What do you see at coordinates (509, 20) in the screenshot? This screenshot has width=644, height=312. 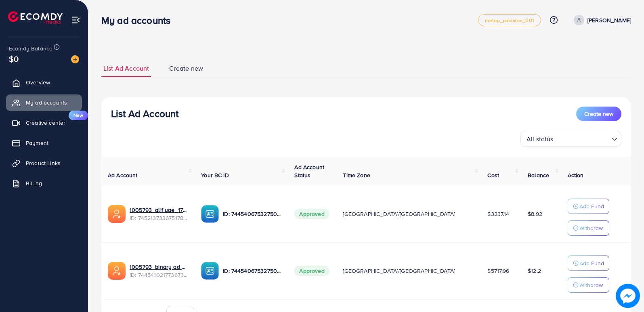 I see `a: metap_pakistan_001` at bounding box center [509, 20].